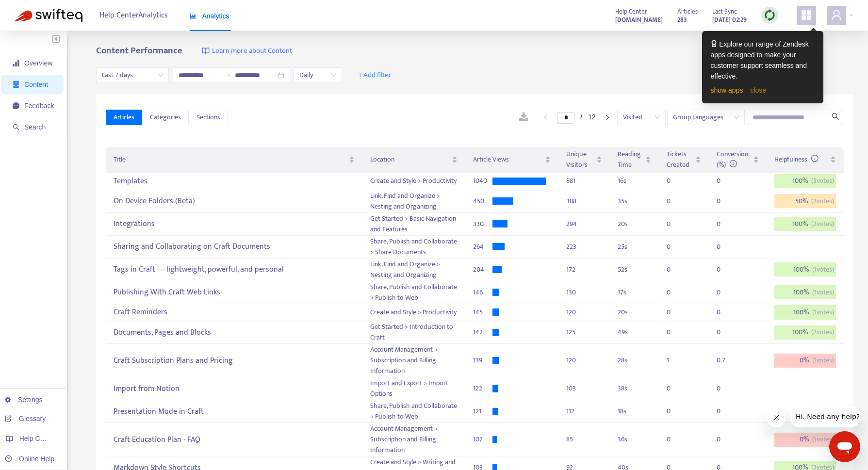 This screenshot has height=470, width=868. I want to click on span: Articles, so click(124, 118).